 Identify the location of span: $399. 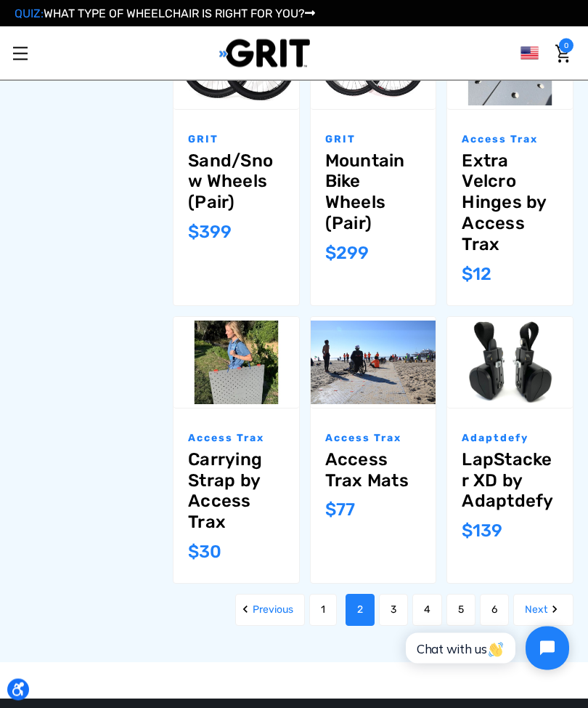
(210, 232).